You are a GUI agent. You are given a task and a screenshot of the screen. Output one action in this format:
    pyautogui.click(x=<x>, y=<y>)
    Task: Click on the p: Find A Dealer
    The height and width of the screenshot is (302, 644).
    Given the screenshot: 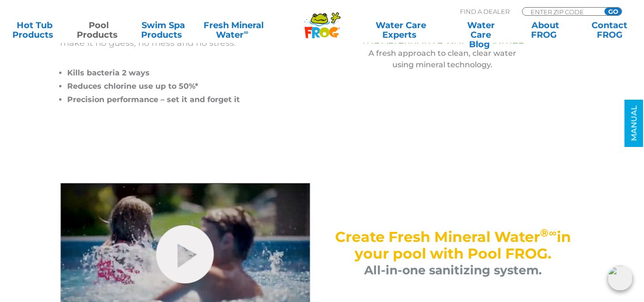 What is the action you would take?
    pyautogui.click(x=485, y=11)
    